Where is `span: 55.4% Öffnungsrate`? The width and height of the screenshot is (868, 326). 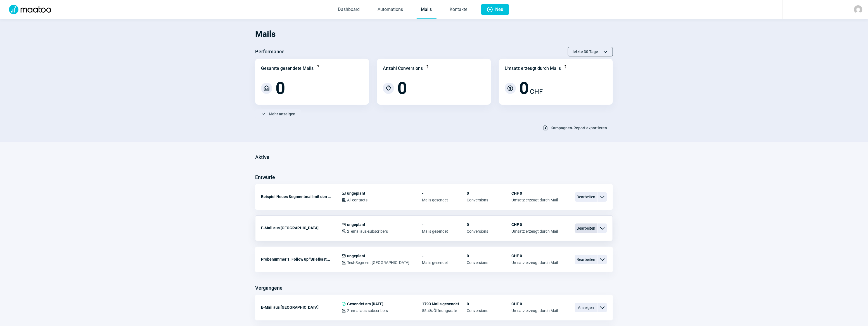 span: 55.4% Öffnungsrate is located at coordinates (444, 310).